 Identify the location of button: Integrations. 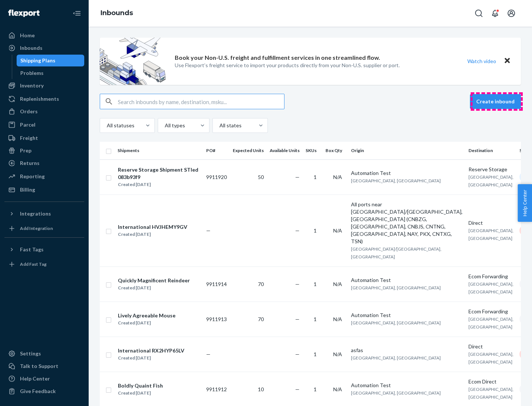
(44, 214).